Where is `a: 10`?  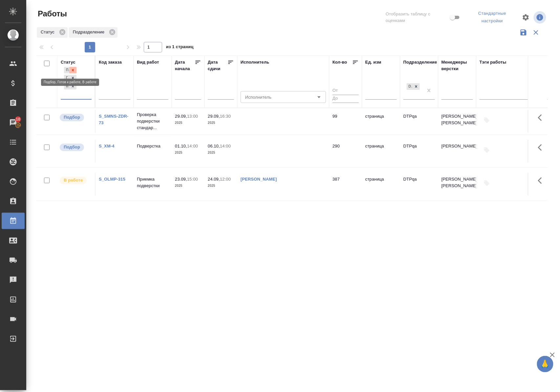 a: 10 is located at coordinates (13, 123).